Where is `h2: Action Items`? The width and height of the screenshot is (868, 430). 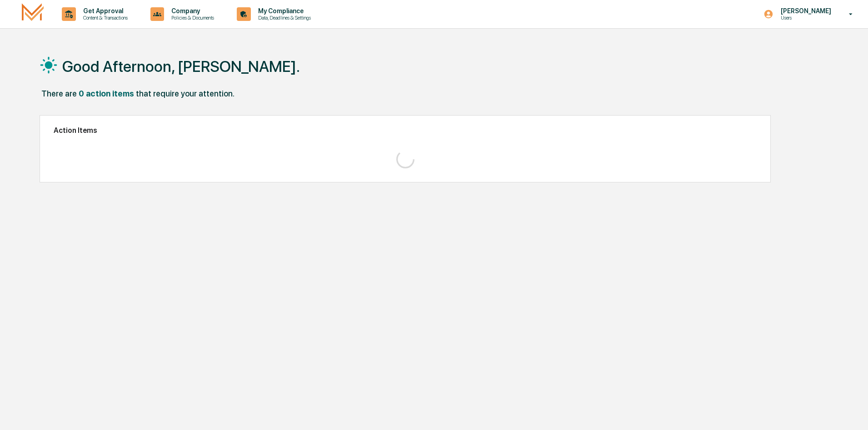 h2: Action Items is located at coordinates (405, 130).